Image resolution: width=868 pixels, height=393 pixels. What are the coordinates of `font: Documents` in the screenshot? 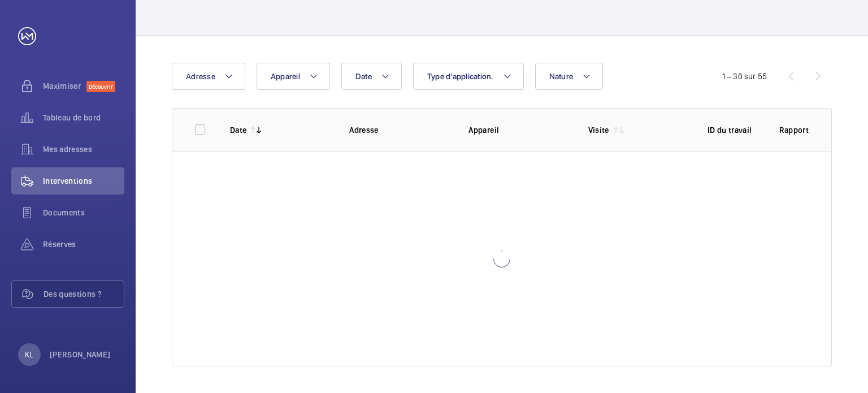 It's located at (64, 213).